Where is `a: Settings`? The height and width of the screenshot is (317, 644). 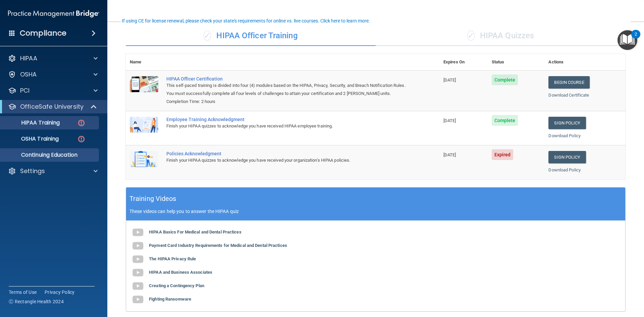 a: Settings is located at coordinates (53, 171).